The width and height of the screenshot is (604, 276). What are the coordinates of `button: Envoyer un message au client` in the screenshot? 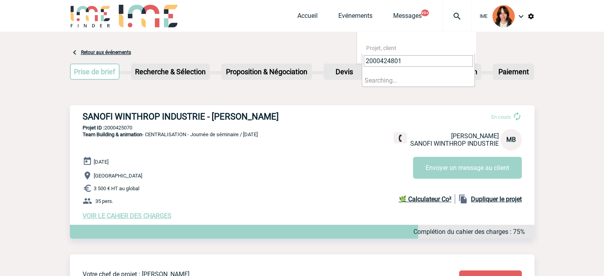 It's located at (467, 167).